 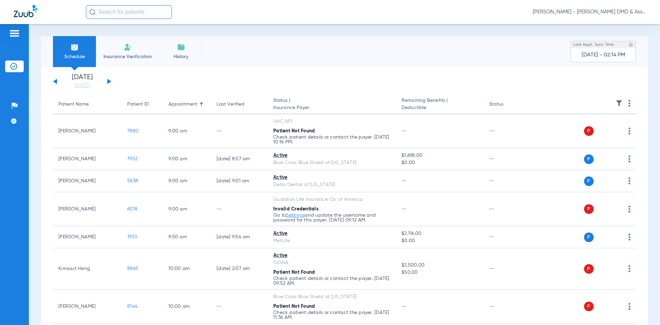 What do you see at coordinates (440, 155) in the screenshot?
I see `span: $1,698.00` at bounding box center [440, 155].